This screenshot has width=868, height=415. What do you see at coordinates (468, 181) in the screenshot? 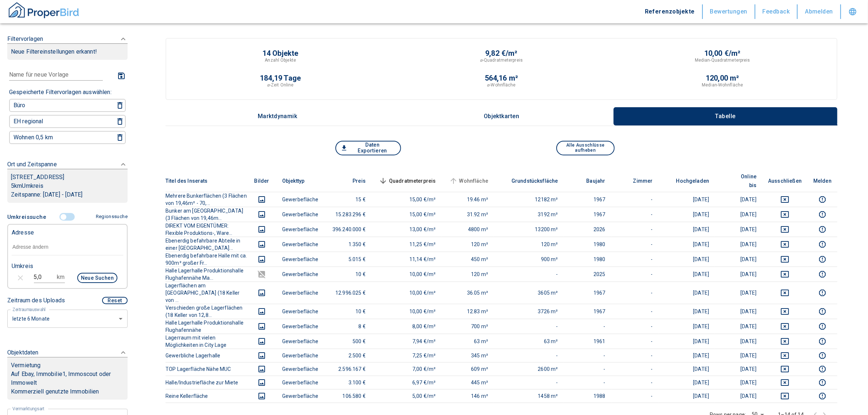
I see `span: Wohnfläche` at bounding box center [468, 181].